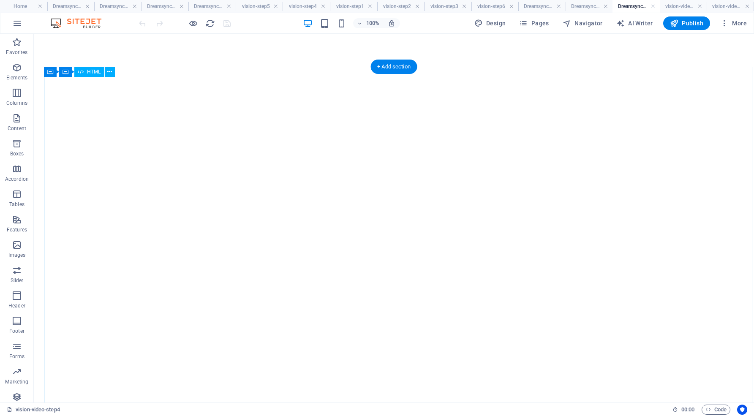  What do you see at coordinates (495, 6) in the screenshot?
I see `h4: vision-step6` at bounding box center [495, 6].